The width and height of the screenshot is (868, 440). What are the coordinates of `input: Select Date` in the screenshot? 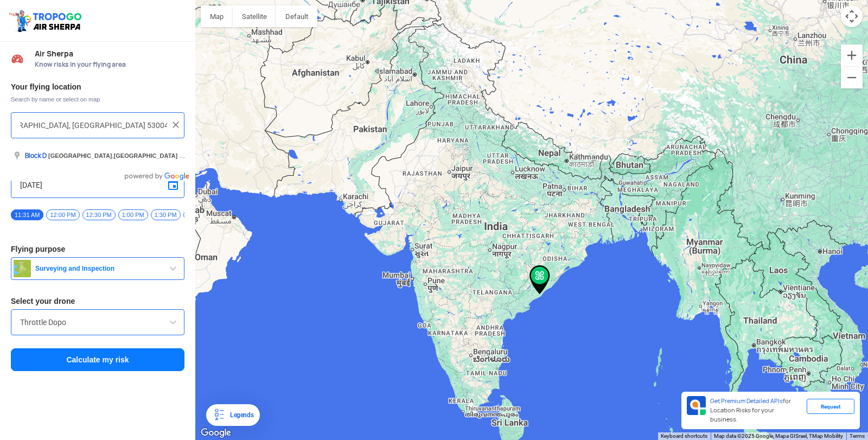 It's located at (98, 185).